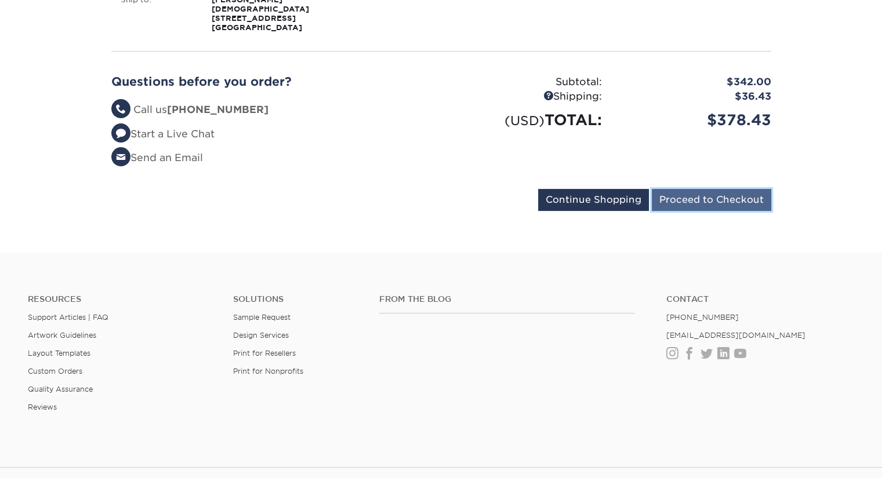  Describe the element at coordinates (524, 121) in the screenshot. I see `small: (USD)` at that location.